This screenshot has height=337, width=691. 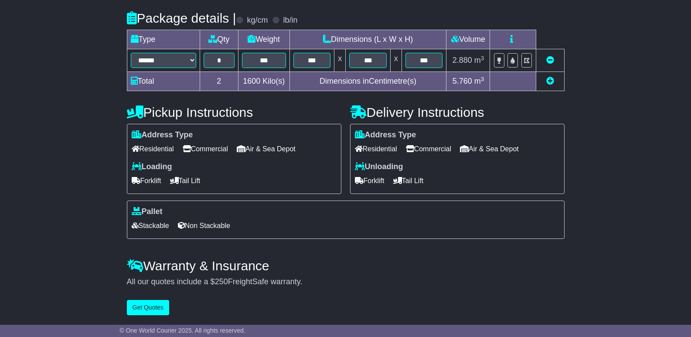 I want to click on h4: Delivery Instructions, so click(x=458, y=112).